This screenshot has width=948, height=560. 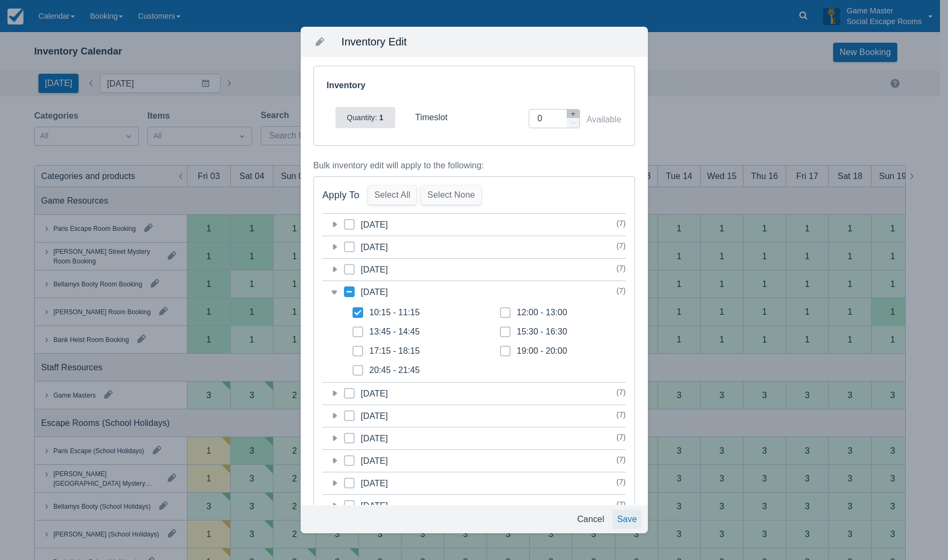 What do you see at coordinates (626, 519) in the screenshot?
I see `button: Save` at bounding box center [626, 519].